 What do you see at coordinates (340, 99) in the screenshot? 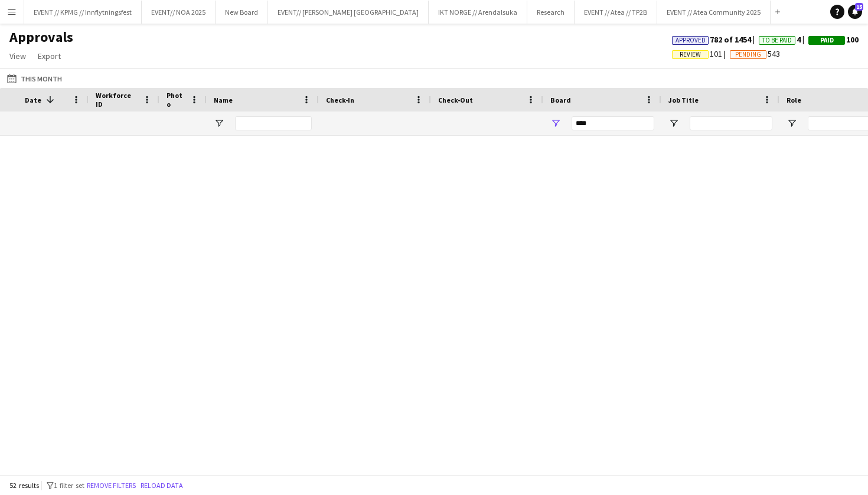
I see `span: Check-In` at bounding box center [340, 99].